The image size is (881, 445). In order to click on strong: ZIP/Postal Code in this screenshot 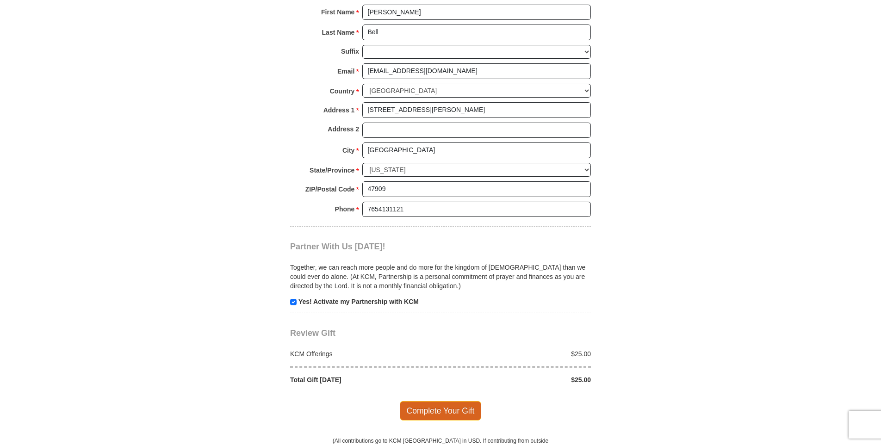, I will do `click(330, 189)`.